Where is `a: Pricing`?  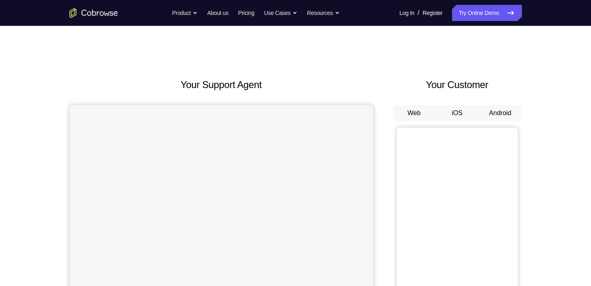
a: Pricing is located at coordinates (246, 13).